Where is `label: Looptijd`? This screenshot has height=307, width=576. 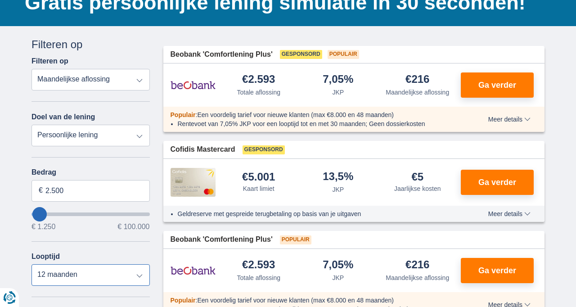 label: Looptijd is located at coordinates (45, 257).